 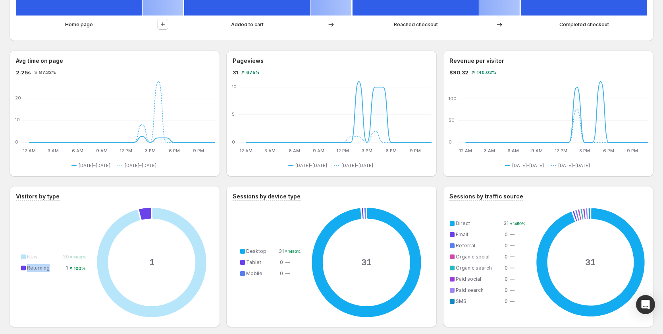 What do you see at coordinates (479, 245) in the screenshot?
I see `td: Referral` at bounding box center [479, 245].